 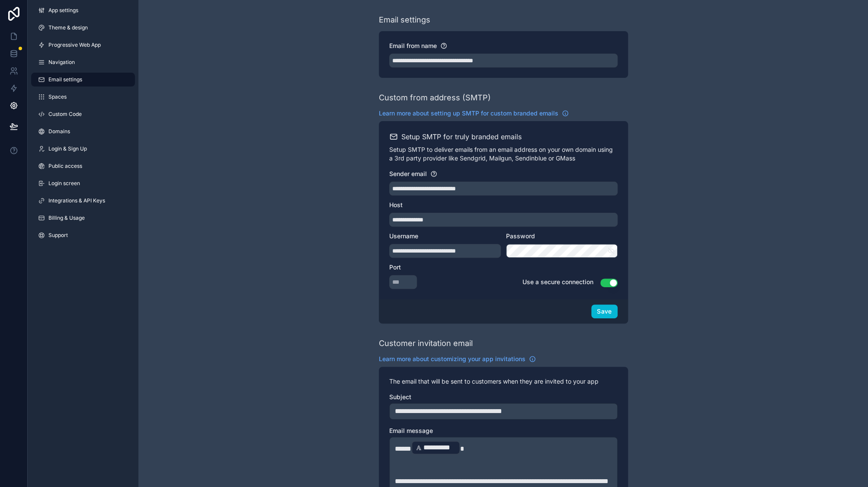 I want to click on a: App settings, so click(x=83, y=10).